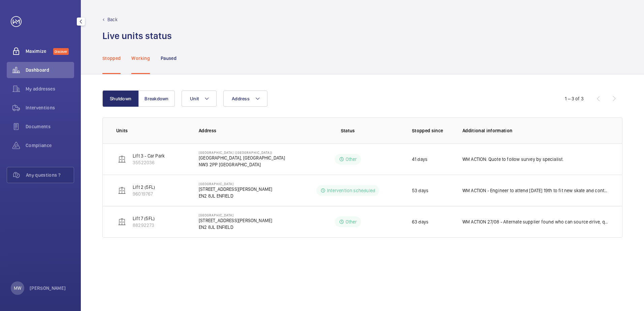 This screenshot has width=644, height=311. Describe the element at coordinates (149, 156) in the screenshot. I see `p: Lift 3 - Car Park` at that location.